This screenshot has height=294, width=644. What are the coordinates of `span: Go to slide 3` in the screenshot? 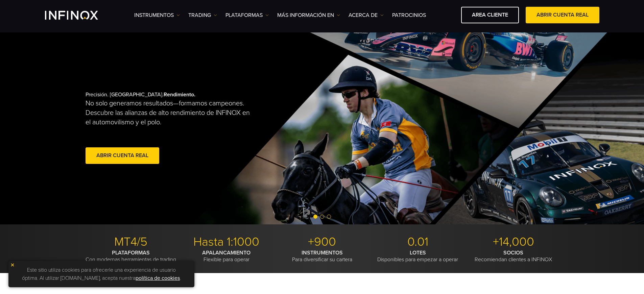 It's located at (329, 217).